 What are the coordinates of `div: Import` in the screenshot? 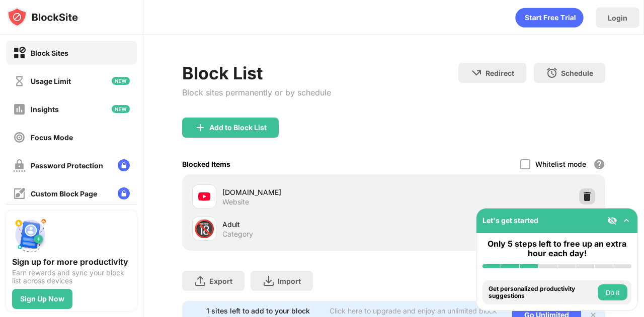 It's located at (289, 281).